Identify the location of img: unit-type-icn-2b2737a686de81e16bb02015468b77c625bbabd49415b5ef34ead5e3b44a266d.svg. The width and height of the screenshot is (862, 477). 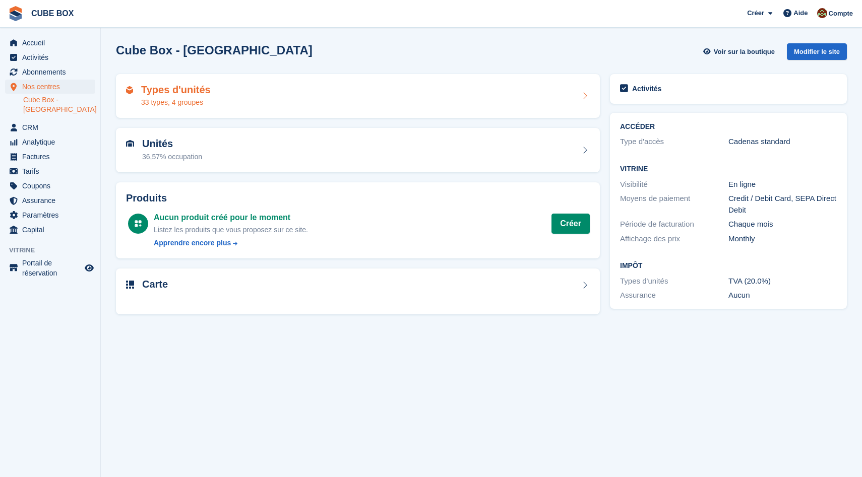
(130, 90).